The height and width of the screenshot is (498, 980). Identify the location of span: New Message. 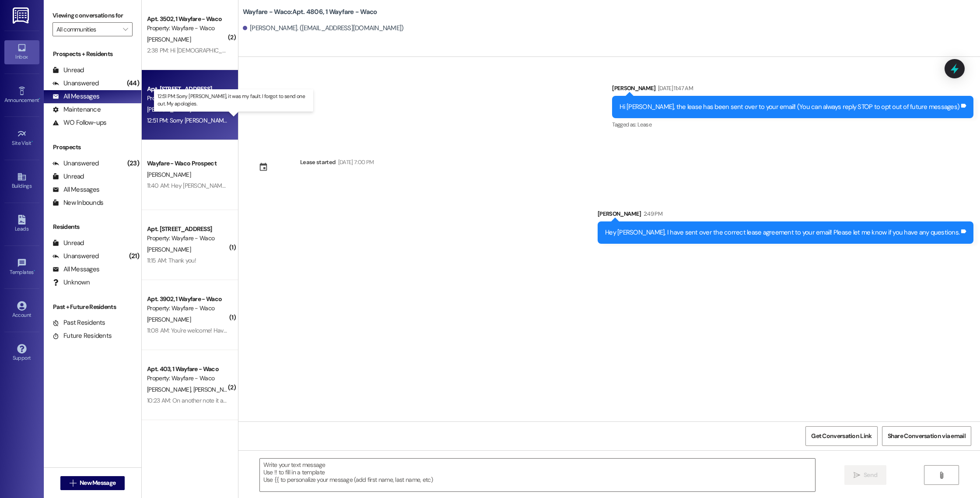
(98, 482).